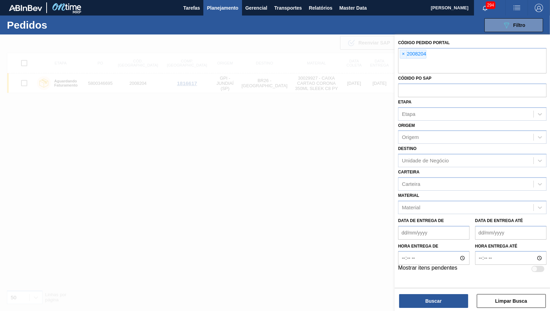  Describe the element at coordinates (408, 196) in the screenshot. I see `label: Material` at that location.